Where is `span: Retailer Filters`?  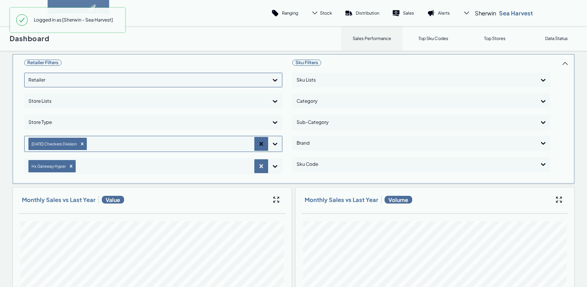 span: Retailer Filters is located at coordinates (43, 63).